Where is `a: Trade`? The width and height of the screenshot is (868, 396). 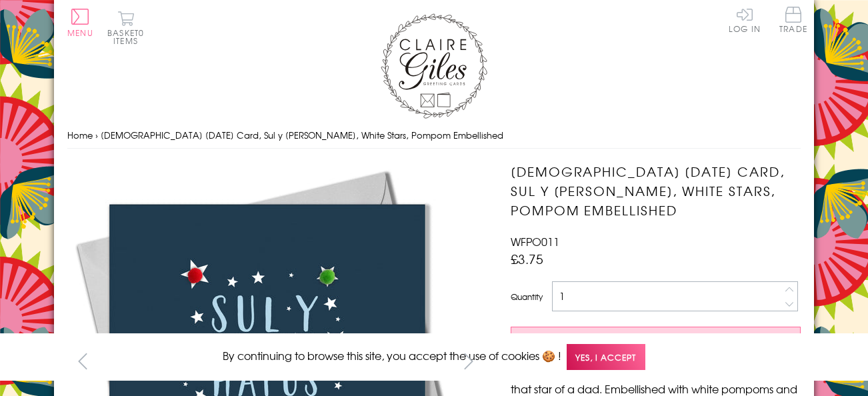 a: Trade is located at coordinates (793, 21).